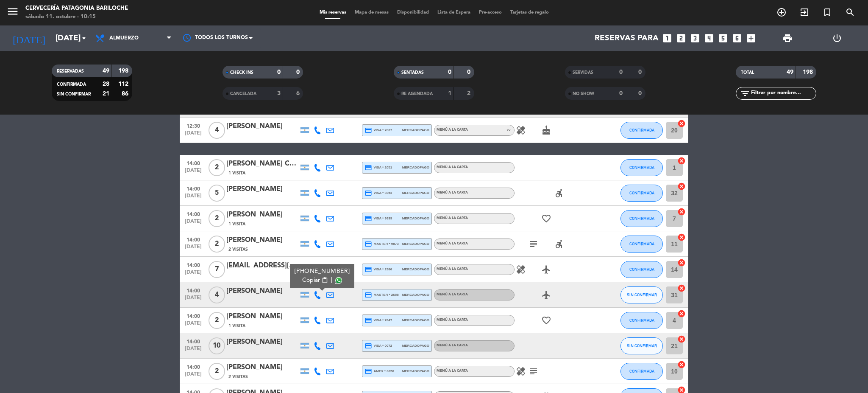 The height and width of the screenshot is (393, 868). Describe the element at coordinates (781, 12) in the screenshot. I see `i: add_circle_outline` at that location.